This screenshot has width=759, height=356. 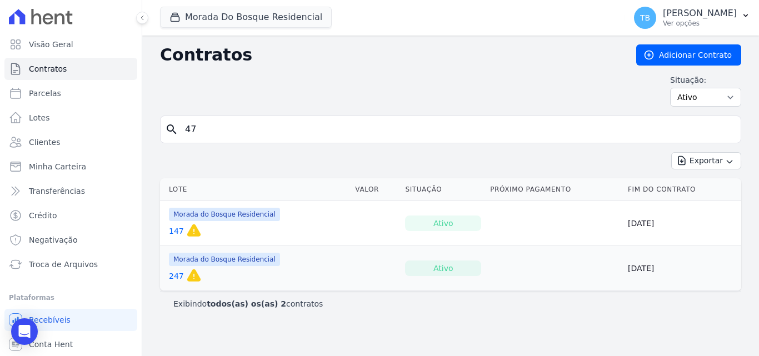 I want to click on span: Visão Geral, so click(x=51, y=44).